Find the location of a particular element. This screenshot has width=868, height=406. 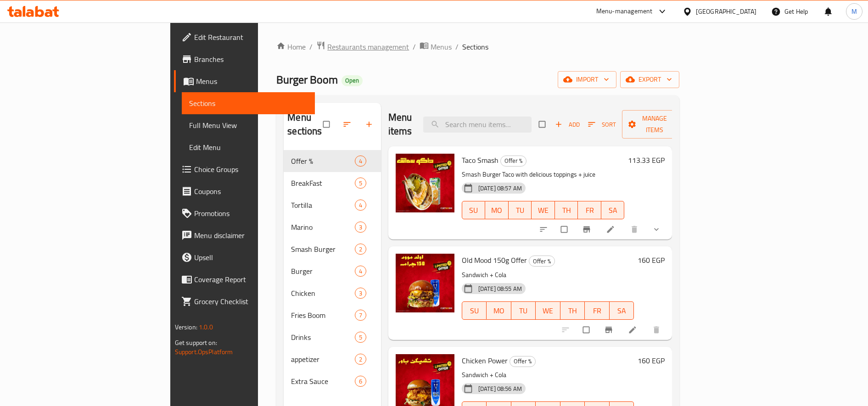

span: Sort is located at coordinates (602, 124).